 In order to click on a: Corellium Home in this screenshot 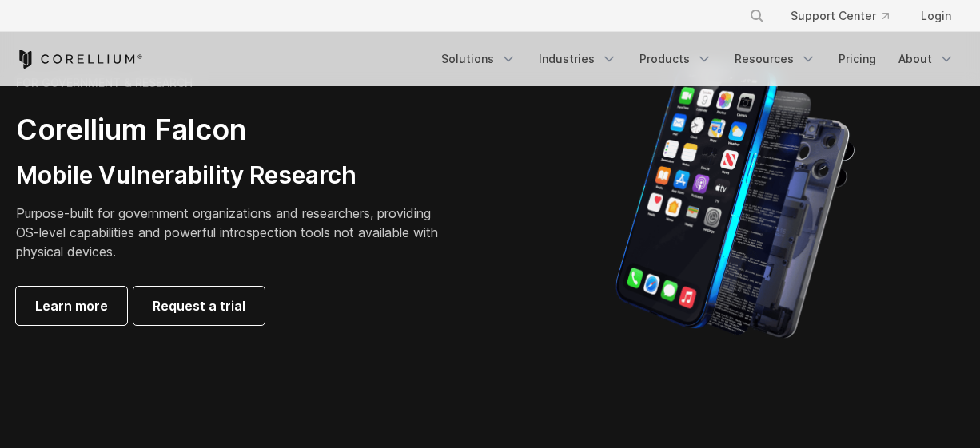, I will do `click(79, 59)`.